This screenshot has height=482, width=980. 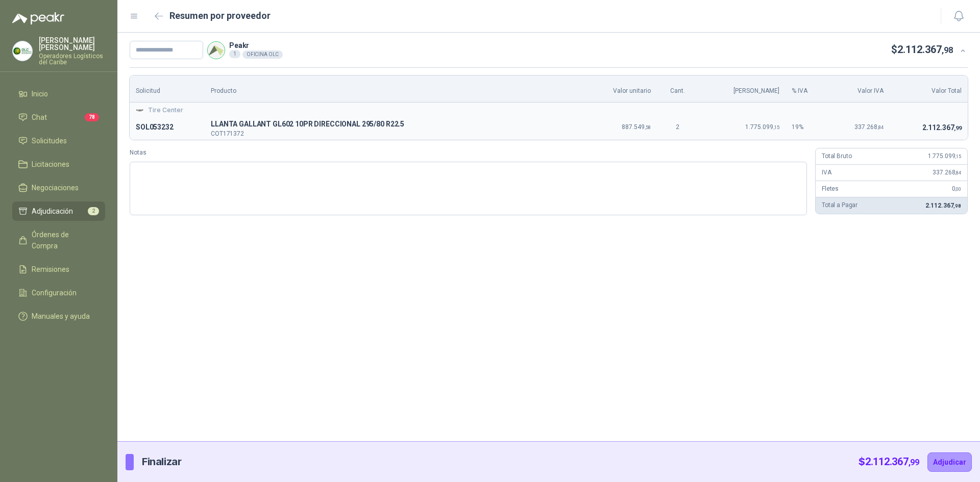 I want to click on span: Negociaciones, so click(x=55, y=188).